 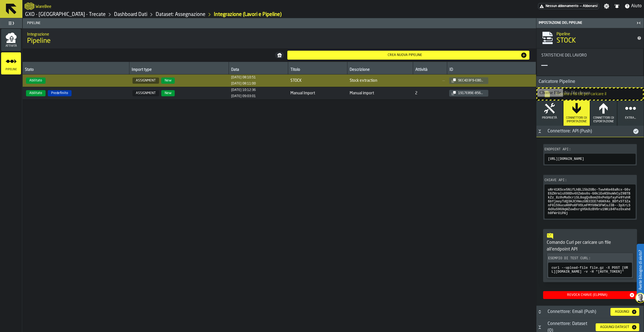 I want to click on span: Stock extraction, so click(x=380, y=81).